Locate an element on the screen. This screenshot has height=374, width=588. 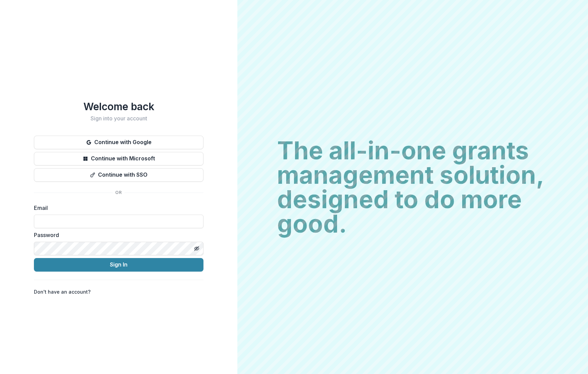
button: Toggle password visibility is located at coordinates (197, 248).